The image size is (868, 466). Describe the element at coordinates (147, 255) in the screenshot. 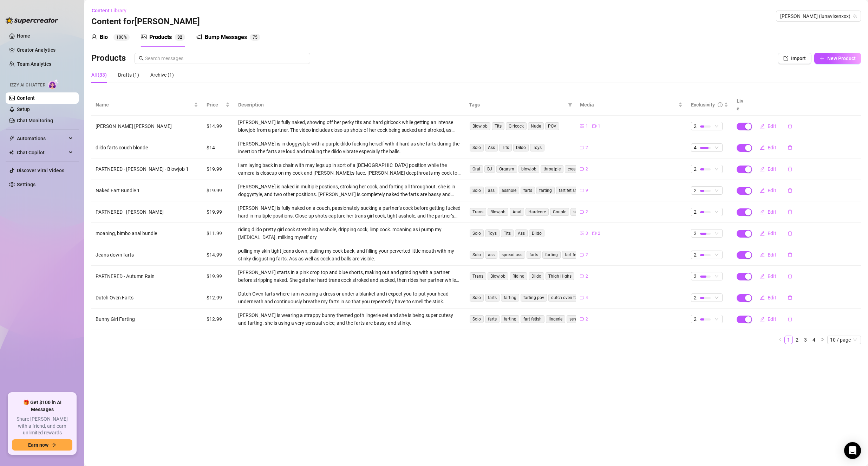

I see `td: Jeans down farts` at that location.